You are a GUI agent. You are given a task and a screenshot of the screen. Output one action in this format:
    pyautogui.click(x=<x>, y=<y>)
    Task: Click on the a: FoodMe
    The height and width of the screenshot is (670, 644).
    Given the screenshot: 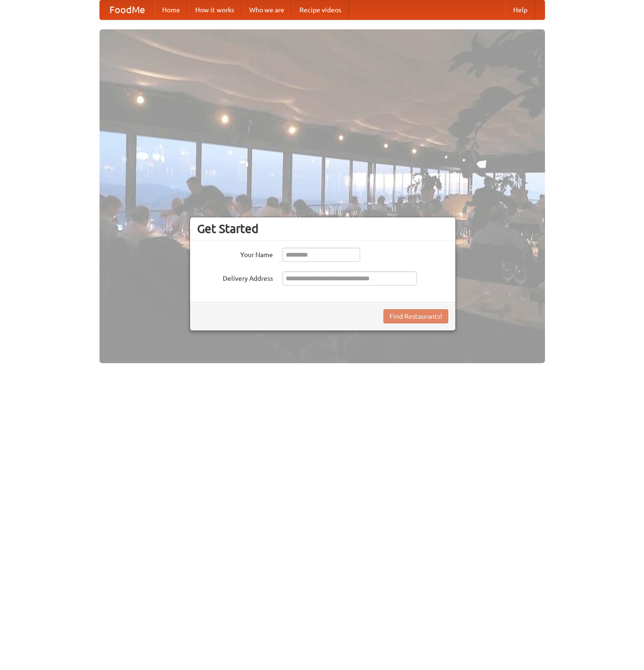 What is the action you would take?
    pyautogui.click(x=127, y=10)
    